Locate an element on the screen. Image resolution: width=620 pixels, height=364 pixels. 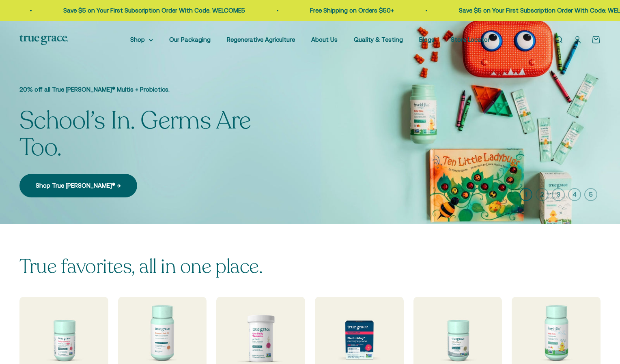
a: Our Packaging is located at coordinates (190, 39).